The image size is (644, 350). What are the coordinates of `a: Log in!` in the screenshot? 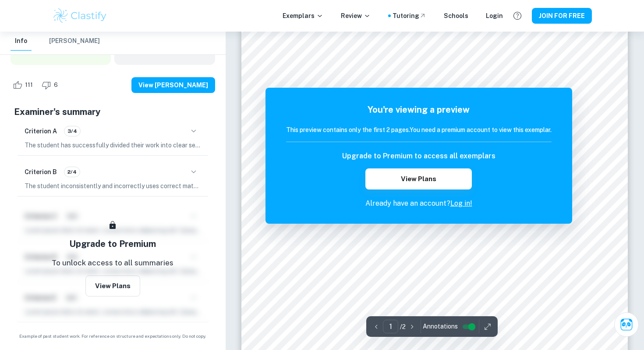 It's located at (461, 203).